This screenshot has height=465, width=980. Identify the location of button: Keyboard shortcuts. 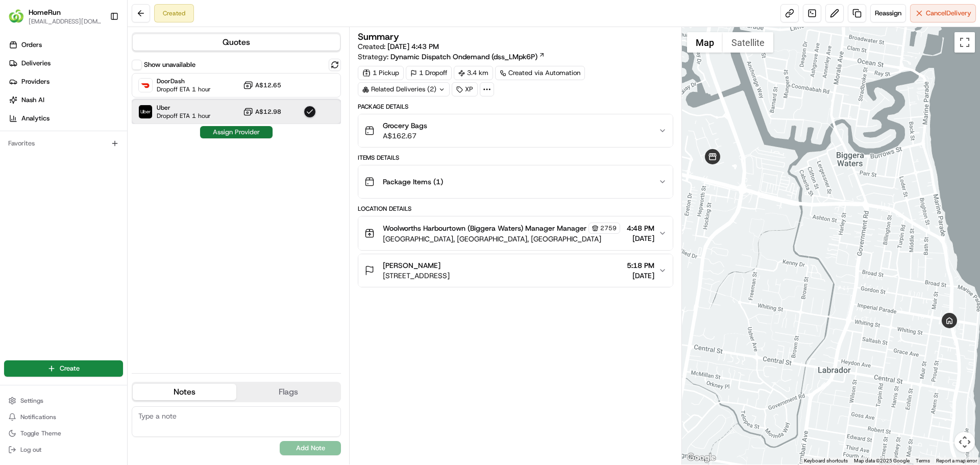
(826, 461).